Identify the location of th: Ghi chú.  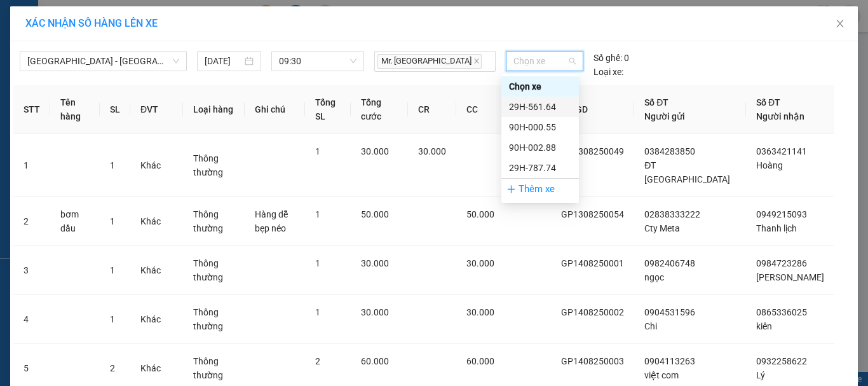
(274, 110).